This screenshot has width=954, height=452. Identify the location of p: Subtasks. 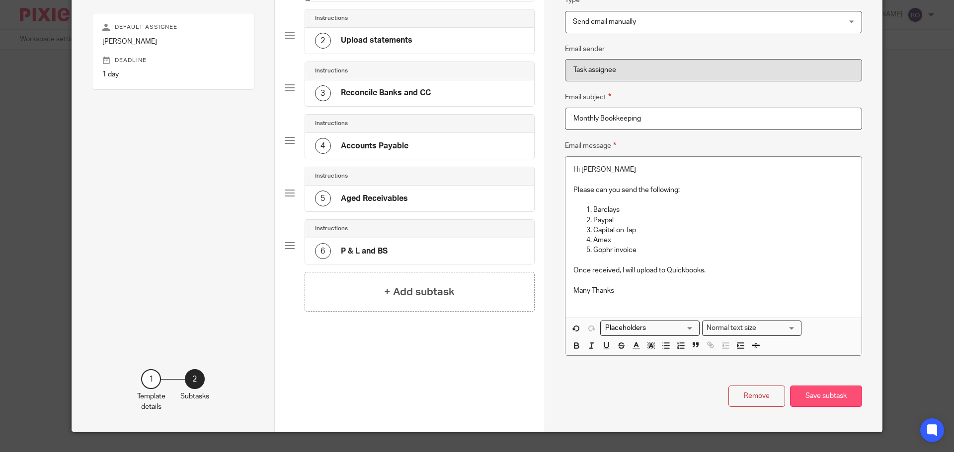
(195, 397).